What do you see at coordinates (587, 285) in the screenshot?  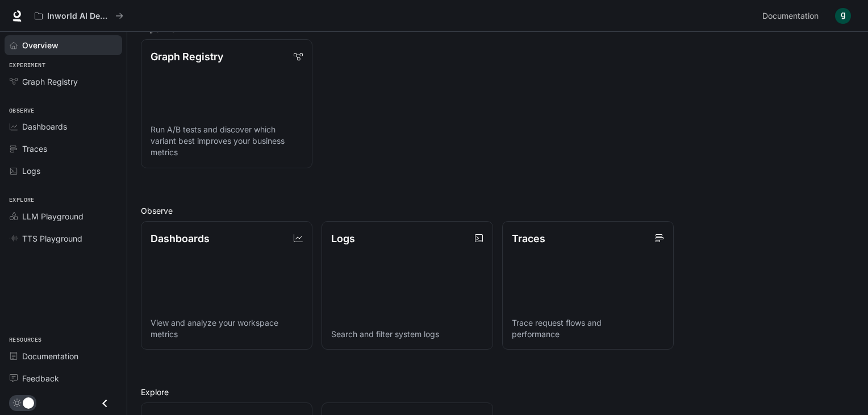 I see `a: TracesTrace request flows and performance` at bounding box center [587, 285].